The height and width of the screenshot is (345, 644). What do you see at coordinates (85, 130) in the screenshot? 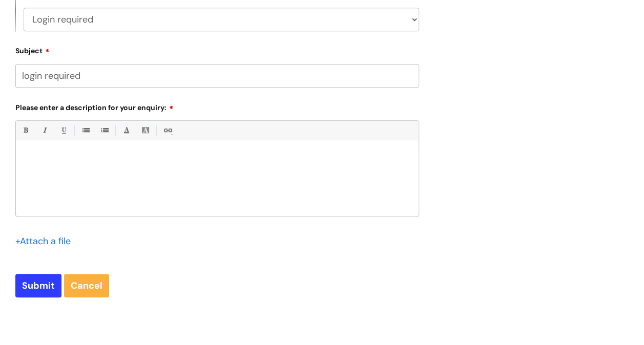
I see `a: • Unordered List (Ctrl-Shift-7)` at bounding box center [85, 130].